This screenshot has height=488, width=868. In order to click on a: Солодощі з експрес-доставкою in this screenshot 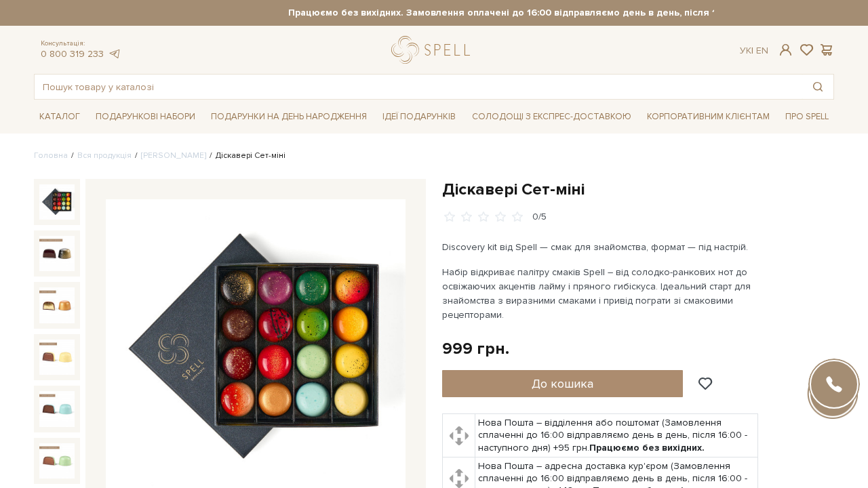, I will do `click(551, 117)`.